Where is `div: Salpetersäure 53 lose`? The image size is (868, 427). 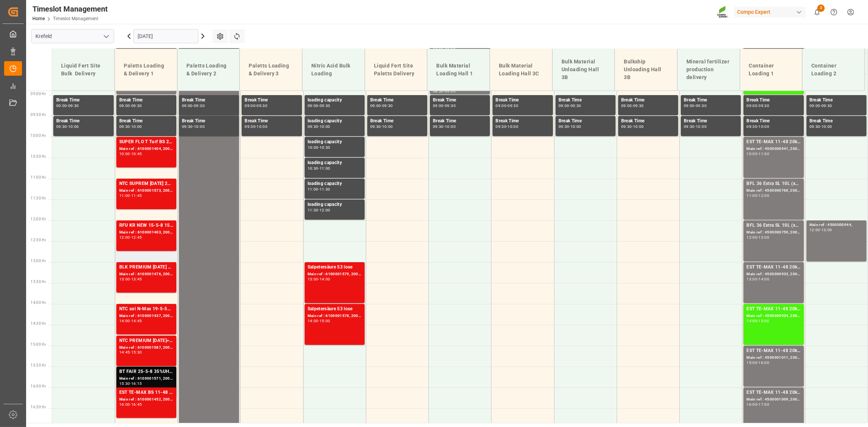
div: Salpetersäure 53 lose is located at coordinates (334, 309).